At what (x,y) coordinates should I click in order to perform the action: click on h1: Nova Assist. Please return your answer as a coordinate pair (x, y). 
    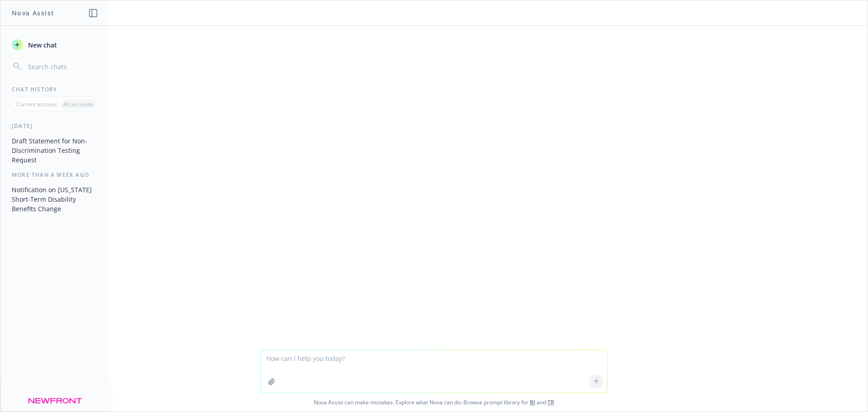
    Looking at the image, I should click on (33, 12).